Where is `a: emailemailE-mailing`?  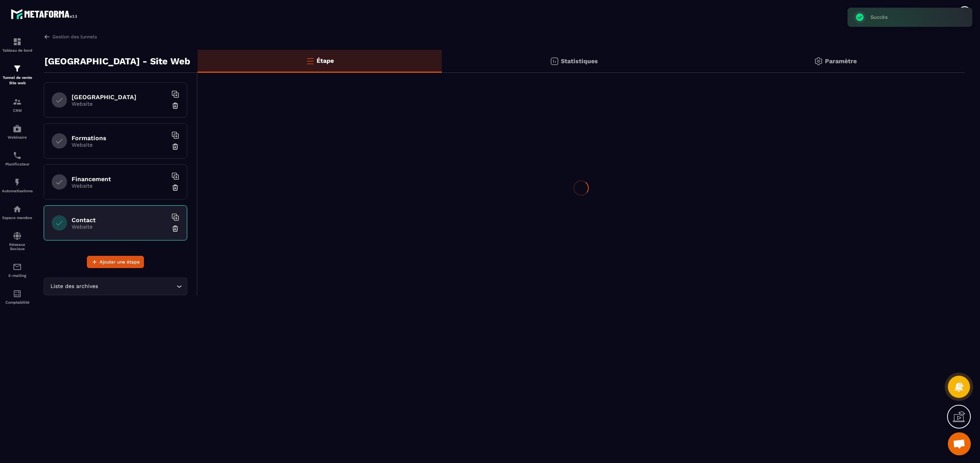
a: emailemailE-mailing is located at coordinates (17, 270).